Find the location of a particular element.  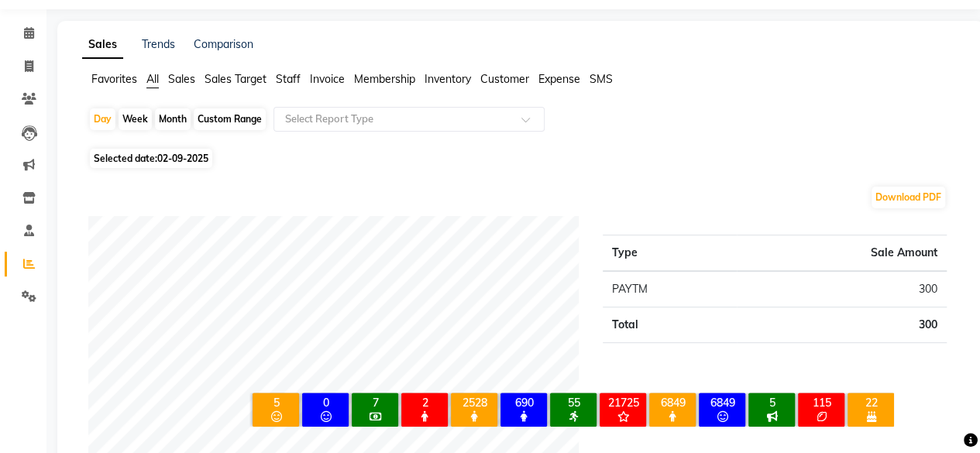

span: Membership is located at coordinates (384, 79).